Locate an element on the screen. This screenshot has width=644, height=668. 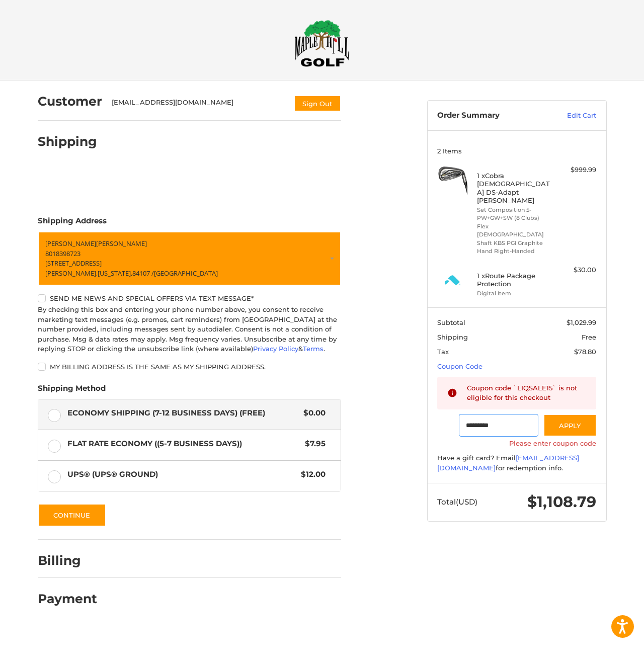
h2: Payment is located at coordinates (67, 598).